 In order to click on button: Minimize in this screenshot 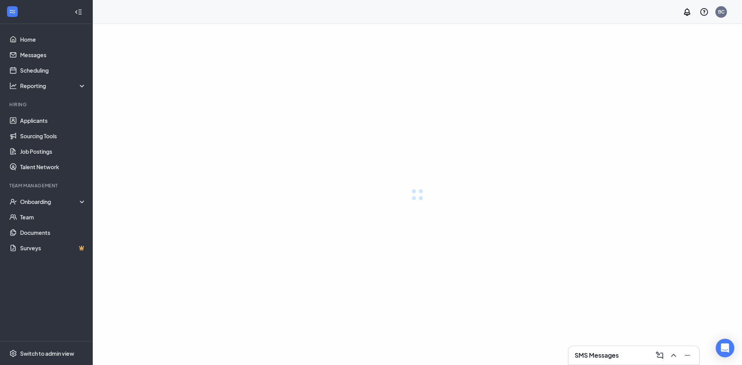, I will do `click(687, 356)`.